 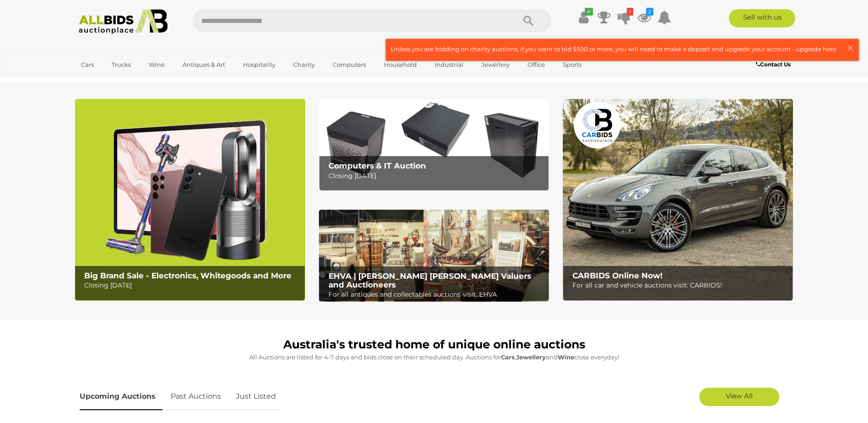 What do you see at coordinates (259, 65) in the screenshot?
I see `a: Hospitality` at bounding box center [259, 65].